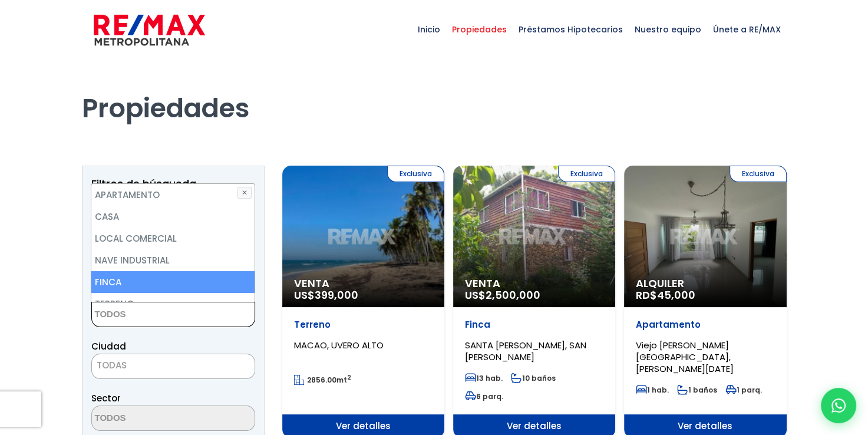  Describe the element at coordinates (172, 195) in the screenshot. I see `li: APARTAMENTO` at that location.